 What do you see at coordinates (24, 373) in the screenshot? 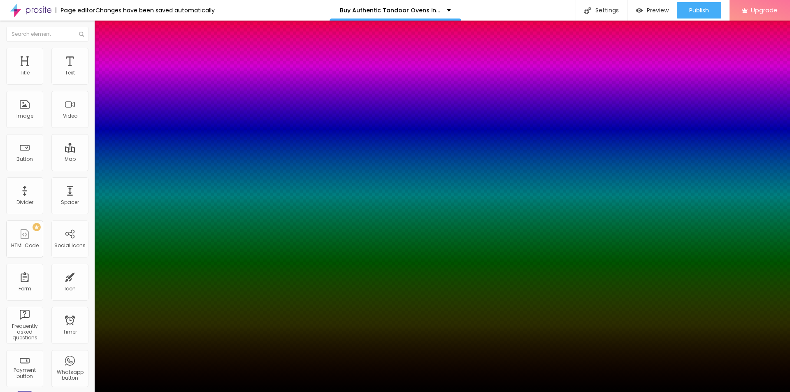
I see `div: Payment button` at bounding box center [24, 373].